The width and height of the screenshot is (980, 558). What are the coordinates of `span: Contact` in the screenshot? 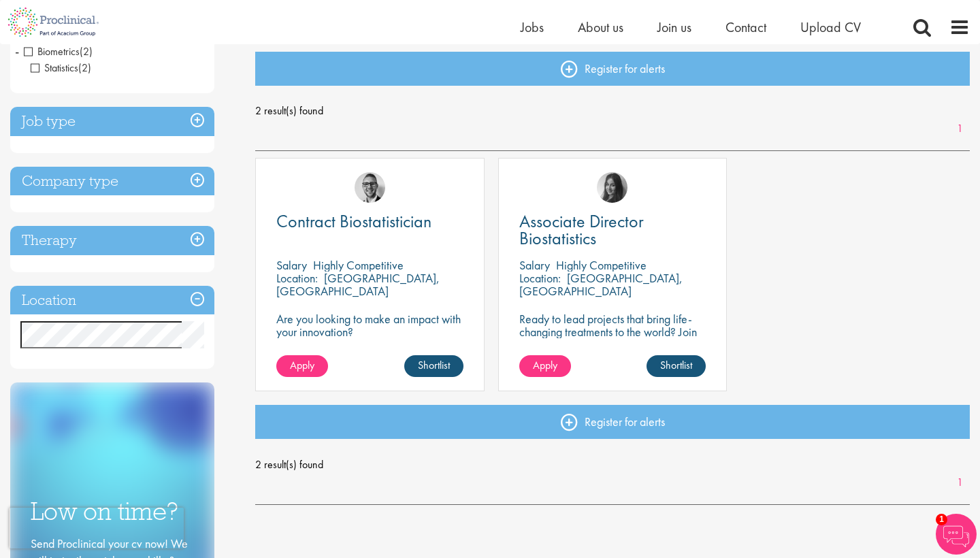 It's located at (746, 27).